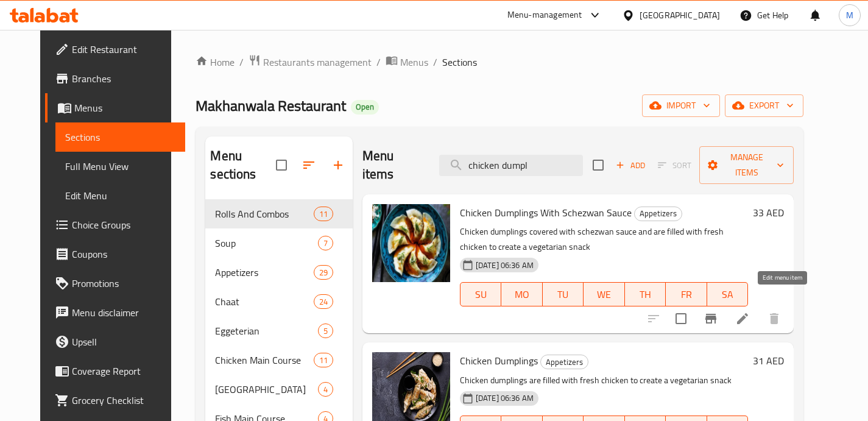  Describe the element at coordinates (264, 214) in the screenshot. I see `div: Rolls And Combos` at that location.